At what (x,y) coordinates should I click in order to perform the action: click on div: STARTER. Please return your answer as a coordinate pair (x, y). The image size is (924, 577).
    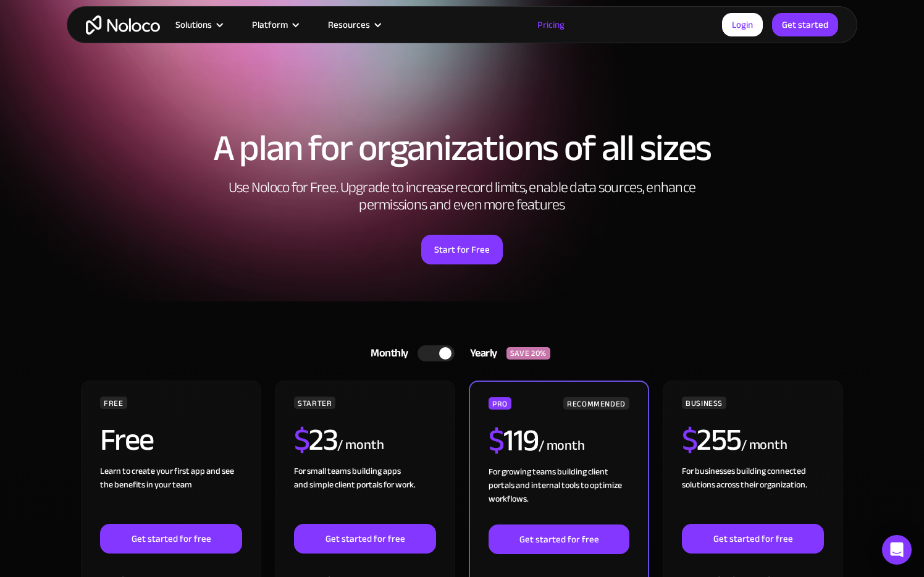
    Looking at the image, I should click on (315, 403).